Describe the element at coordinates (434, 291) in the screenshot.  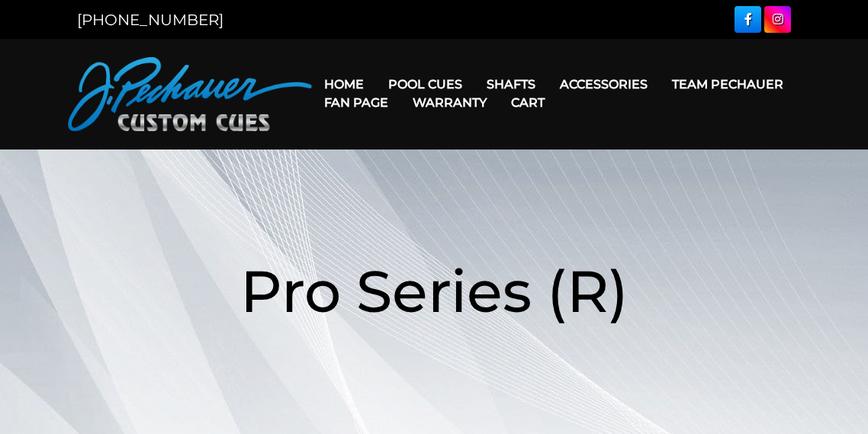
I see `span: Pro Series (R)` at that location.